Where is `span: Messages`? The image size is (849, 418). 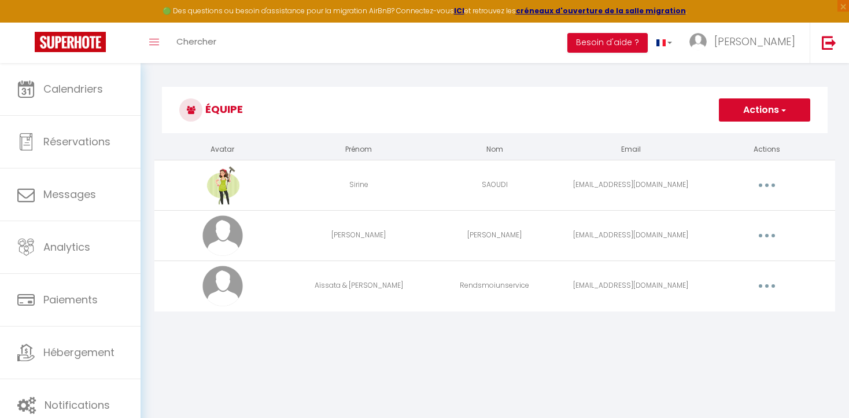
span: Messages is located at coordinates (69, 194).